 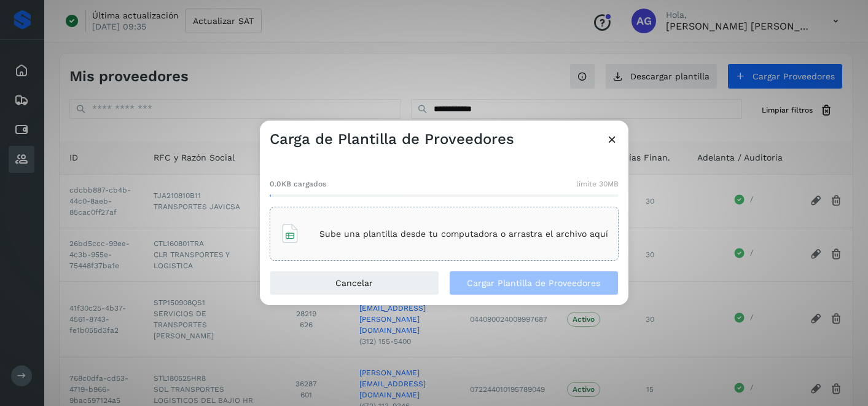 What do you see at coordinates (354, 283) in the screenshot?
I see `span: Cancelar` at bounding box center [354, 283].